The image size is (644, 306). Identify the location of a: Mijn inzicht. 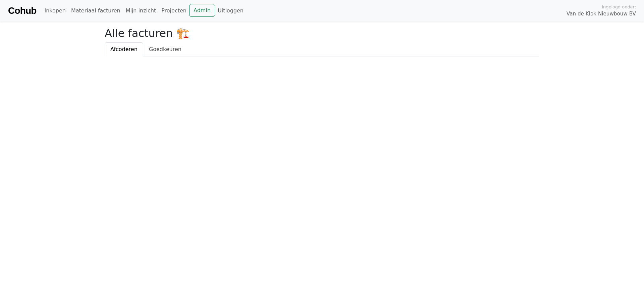
(141, 11).